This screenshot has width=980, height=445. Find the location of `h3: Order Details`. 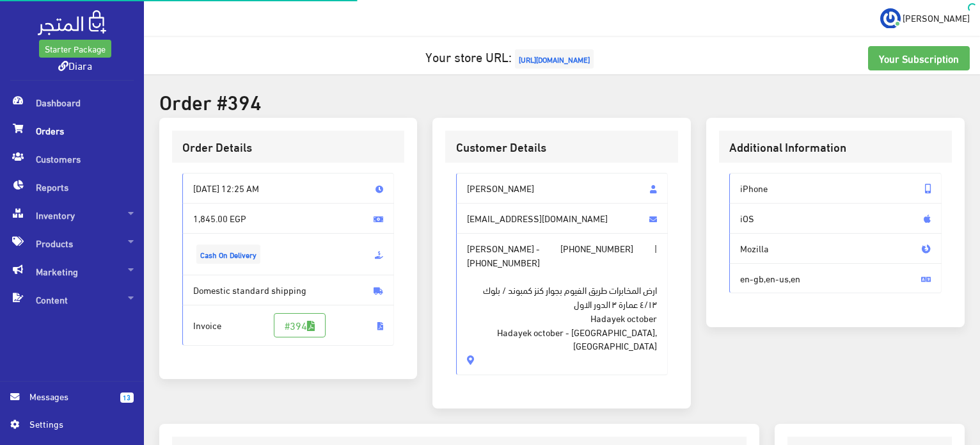

h3: Order Details is located at coordinates (289, 146).